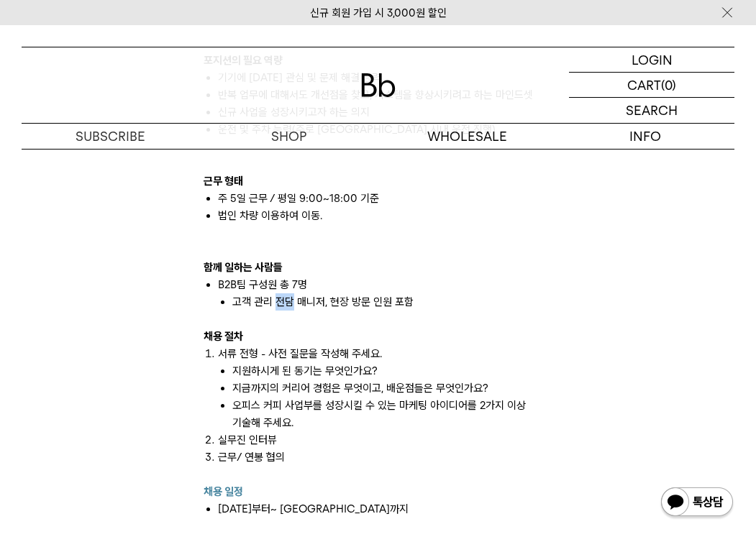 The image size is (756, 542). What do you see at coordinates (386, 216) in the screenshot?
I see `li: 법인 차량 이용하여 이동.` at bounding box center [386, 216].